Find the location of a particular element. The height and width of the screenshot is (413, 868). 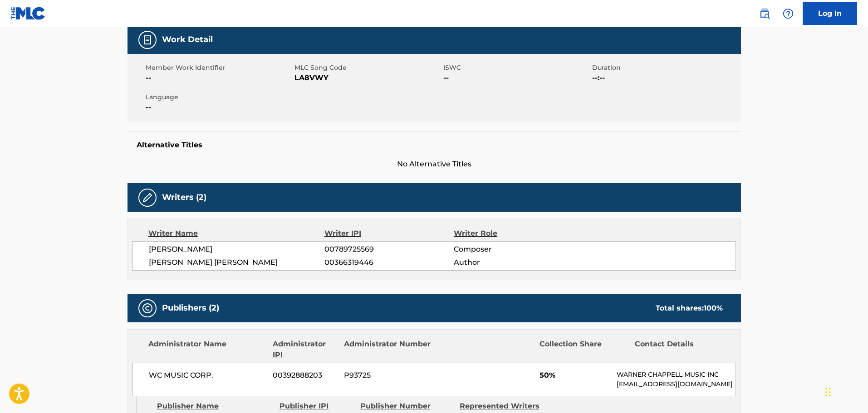

p: WARNER CHAPPELL MUSIC INC is located at coordinates (676, 375).